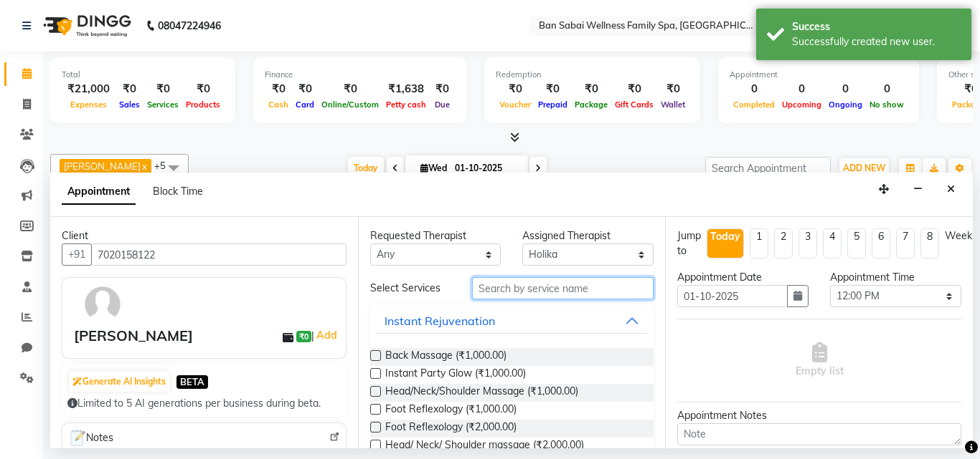  I want to click on span: Ongoing, so click(845, 104).